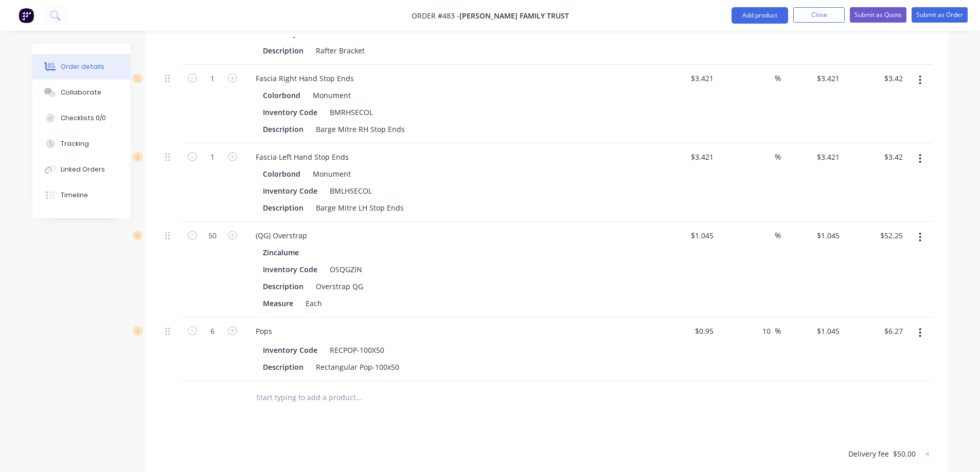  I want to click on div: Fascia Left Hand Stop Ends, so click(302, 156).